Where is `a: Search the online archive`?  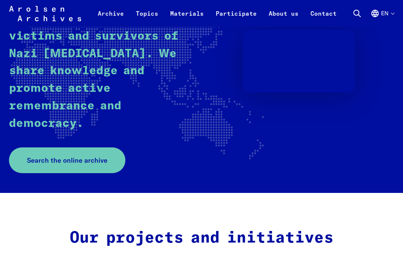
a: Search the online archive is located at coordinates (67, 160).